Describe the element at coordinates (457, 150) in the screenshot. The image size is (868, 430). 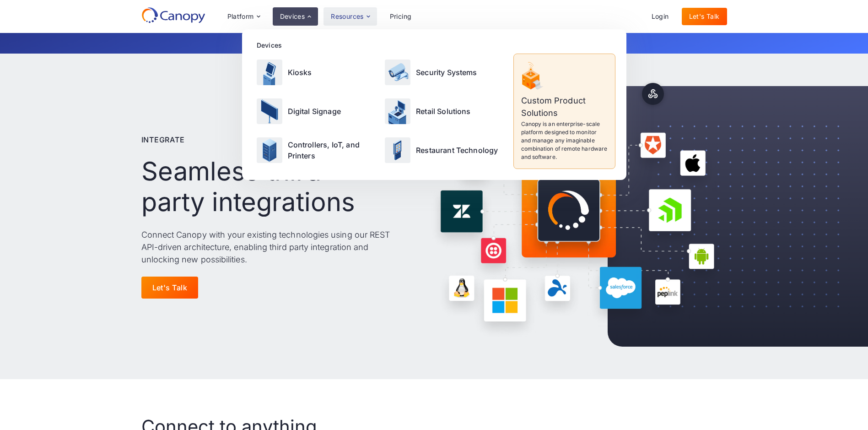
I see `p: Restaurant Technology` at that location.